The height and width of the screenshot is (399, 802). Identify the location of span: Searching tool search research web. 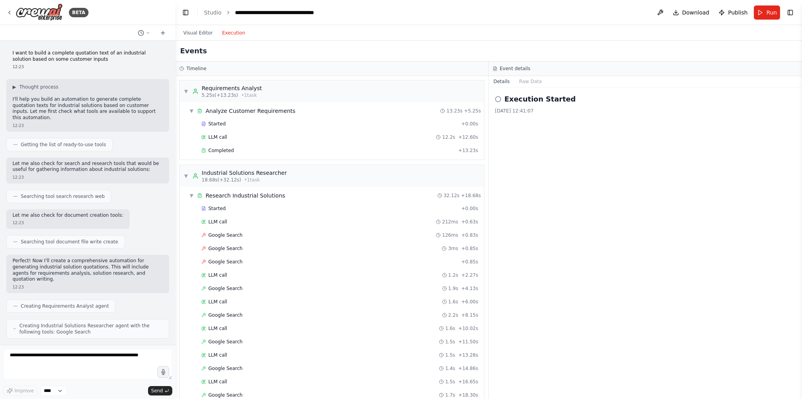
(63, 196).